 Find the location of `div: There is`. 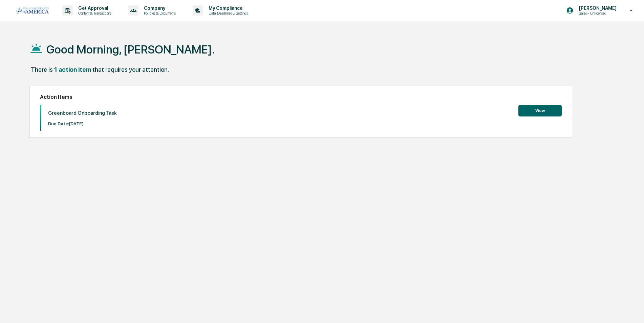

div: There is is located at coordinates (42, 69).